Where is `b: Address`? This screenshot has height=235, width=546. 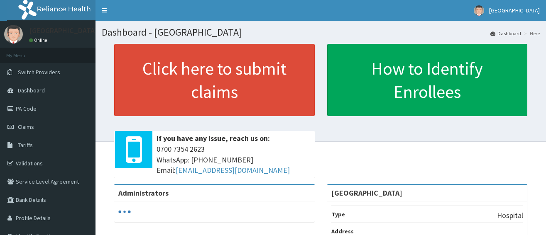
b: Address is located at coordinates (342, 232).